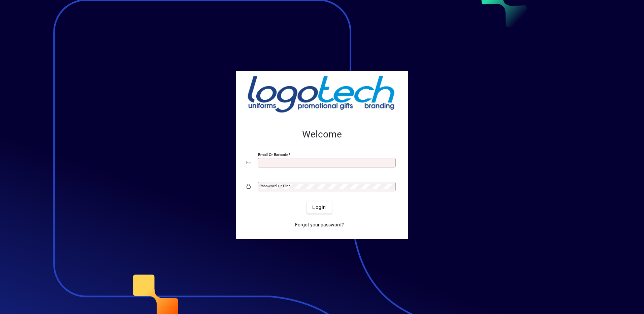 The image size is (644, 314). I want to click on span: Forgot your password?, so click(319, 224).